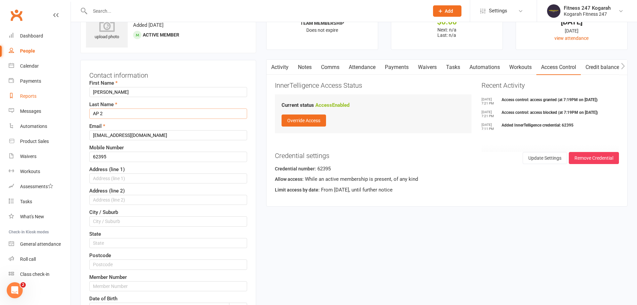  I want to click on label: Address (line 2), so click(107, 191).